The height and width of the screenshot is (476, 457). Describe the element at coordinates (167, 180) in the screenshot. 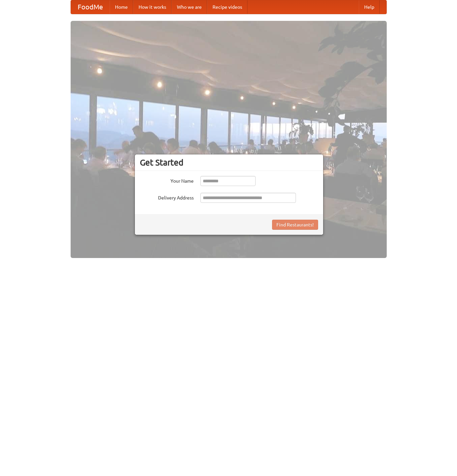

I see `label: Your Name` at that location.